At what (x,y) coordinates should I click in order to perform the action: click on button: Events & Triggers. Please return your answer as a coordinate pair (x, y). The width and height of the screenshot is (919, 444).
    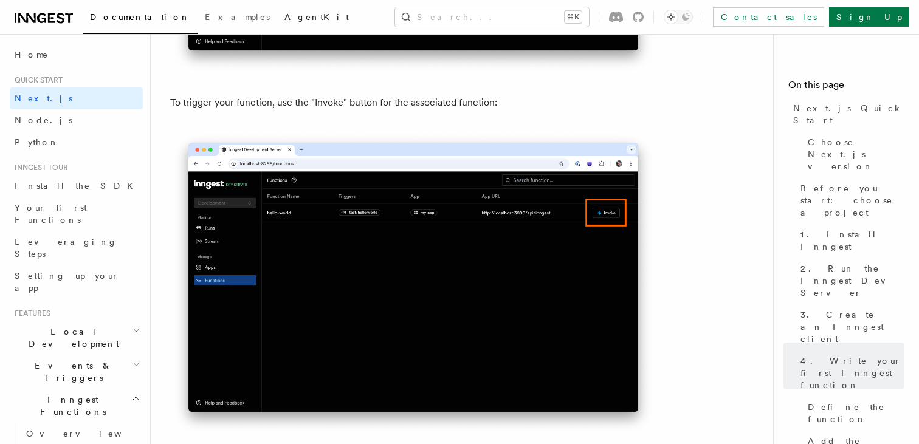
    Looking at the image, I should click on (76, 372).